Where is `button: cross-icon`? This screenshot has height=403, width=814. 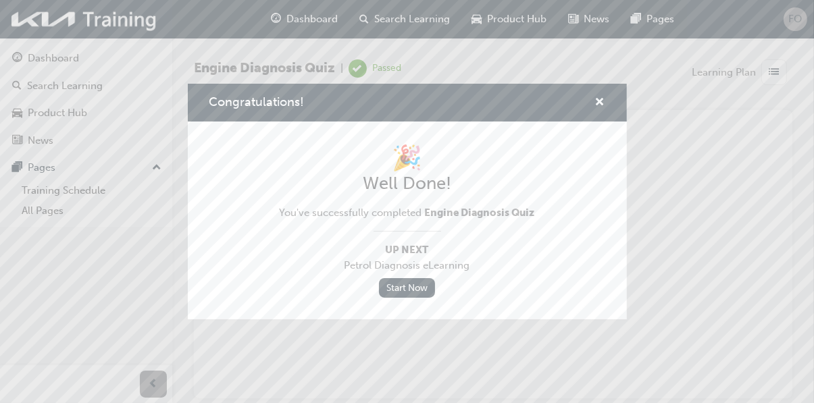 button: cross-icon is located at coordinates (600, 103).